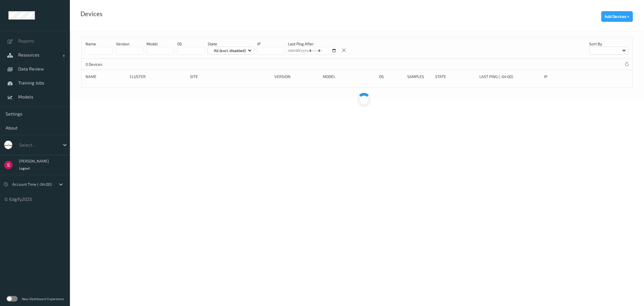 Image resolution: width=644 pixels, height=306 pixels. What do you see at coordinates (231, 44) in the screenshot?
I see `p: State` at bounding box center [231, 44].